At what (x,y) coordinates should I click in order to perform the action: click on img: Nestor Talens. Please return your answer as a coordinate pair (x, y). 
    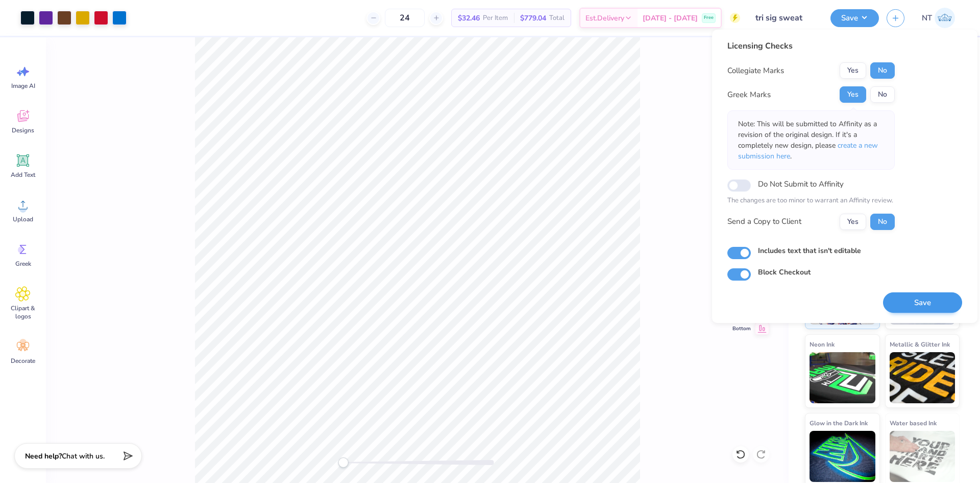
    Looking at the image, I should click on (945, 18).